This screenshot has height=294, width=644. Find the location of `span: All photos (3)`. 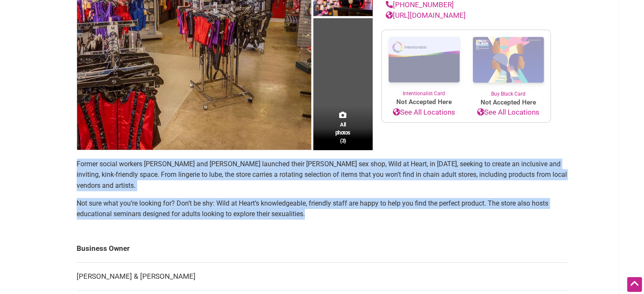

span: All photos (3) is located at coordinates (343, 132).